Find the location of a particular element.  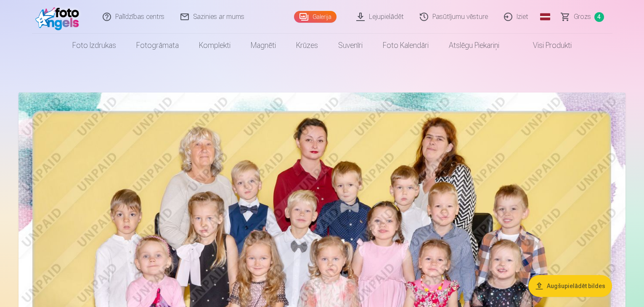

a: Krūzes is located at coordinates (307, 46).